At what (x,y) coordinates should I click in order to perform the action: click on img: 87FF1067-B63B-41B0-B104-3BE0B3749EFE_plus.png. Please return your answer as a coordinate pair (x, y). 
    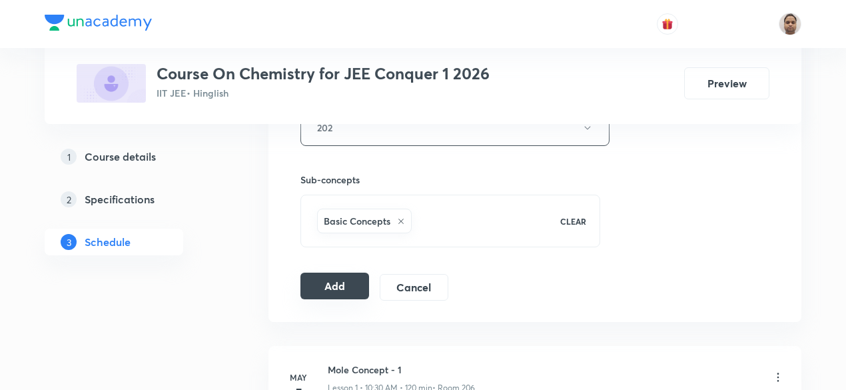
    Looking at the image, I should click on (111, 83).